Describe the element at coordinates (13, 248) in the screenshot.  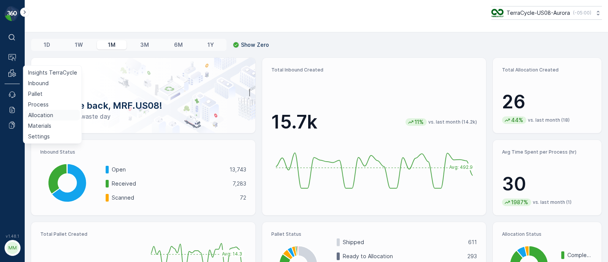
I see `div: MM` at that location.